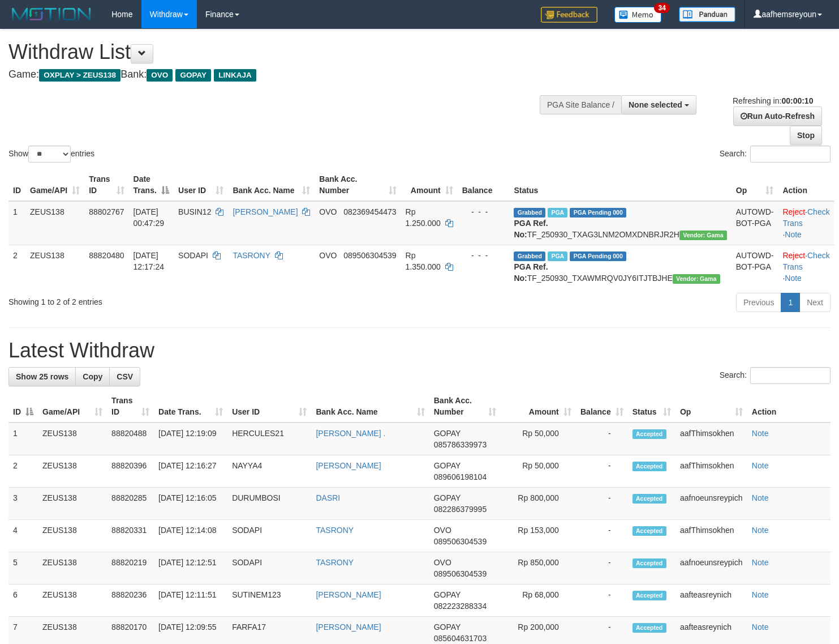 The width and height of the screenshot is (839, 644). Describe the element at coordinates (17, 185) in the screenshot. I see `th: ID` at that location.